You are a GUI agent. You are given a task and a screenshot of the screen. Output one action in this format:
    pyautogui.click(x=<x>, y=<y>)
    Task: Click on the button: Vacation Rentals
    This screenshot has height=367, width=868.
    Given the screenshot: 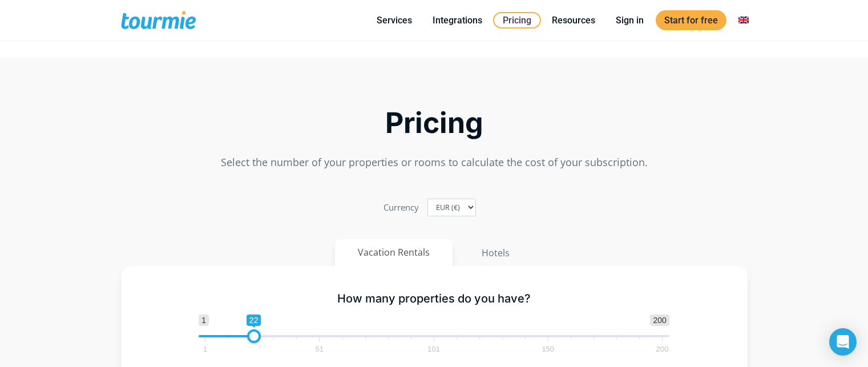 What is the action you would take?
    pyautogui.click(x=393, y=252)
    